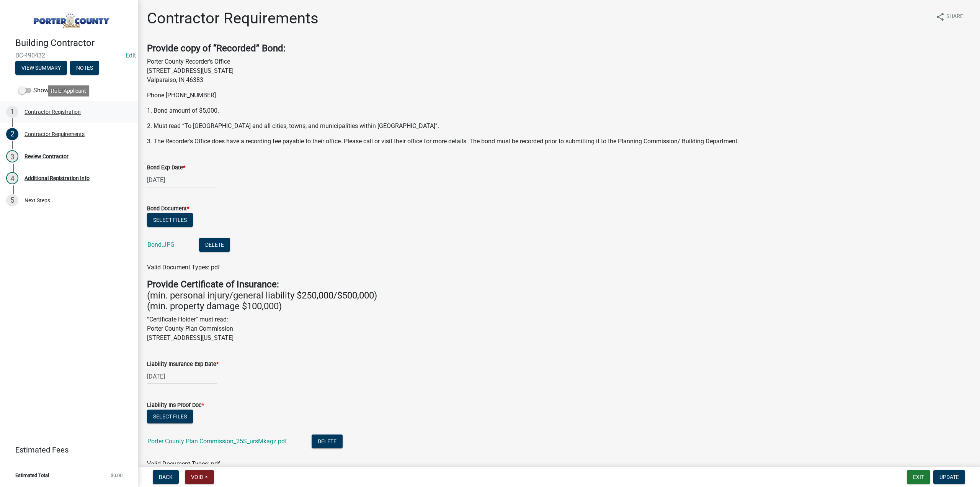 The height and width of the screenshot is (487, 980). Describe the element at coordinates (200, 477) in the screenshot. I see `button: Void` at that location.